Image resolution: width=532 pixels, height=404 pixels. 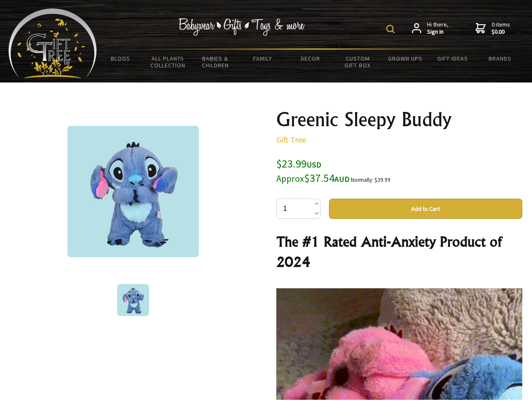 I want to click on a: Hi there,Sign in, so click(x=430, y=28).